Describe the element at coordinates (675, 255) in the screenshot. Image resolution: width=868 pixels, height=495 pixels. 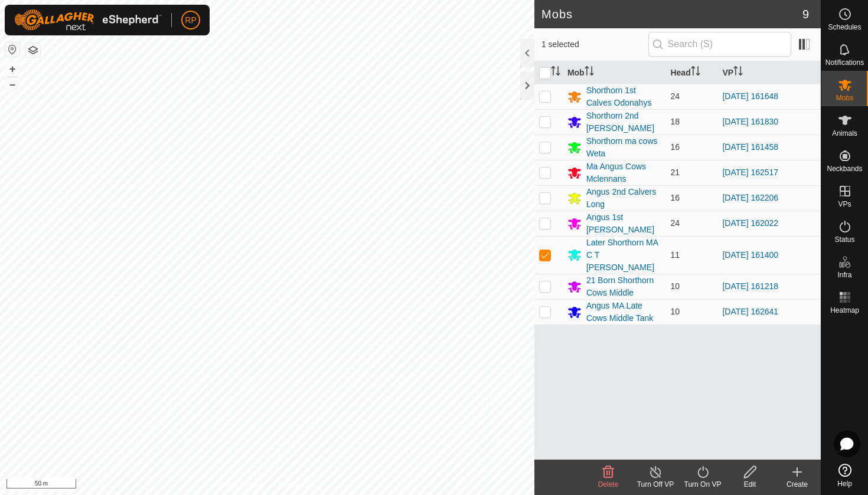
I see `span: 11` at that location.